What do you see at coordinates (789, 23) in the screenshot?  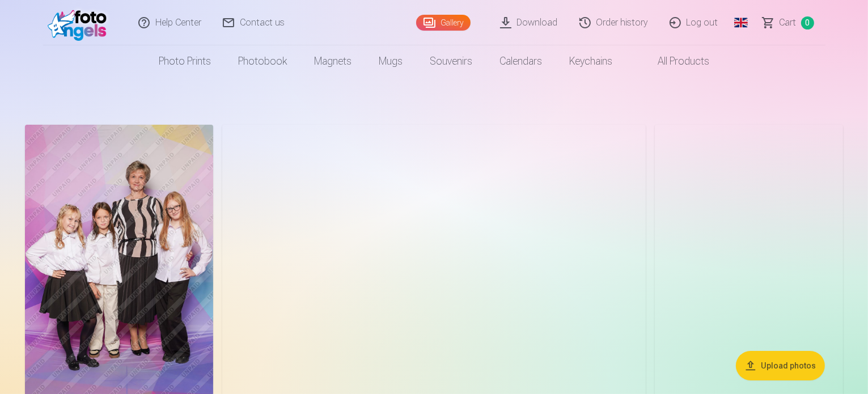 I see `span: Сart` at bounding box center [789, 23].